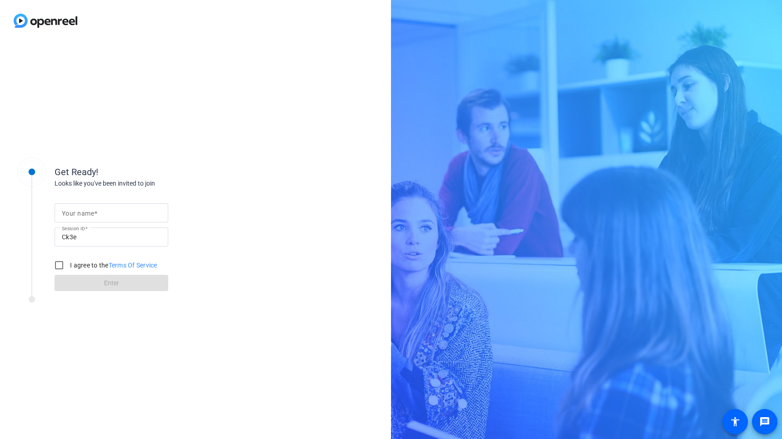 This screenshot has width=782, height=439. I want to click on div: Looks like you've been invited to join, so click(146, 183).